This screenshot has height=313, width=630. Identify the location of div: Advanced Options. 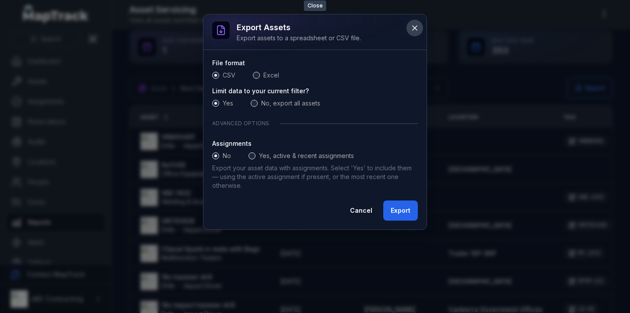
(315, 123).